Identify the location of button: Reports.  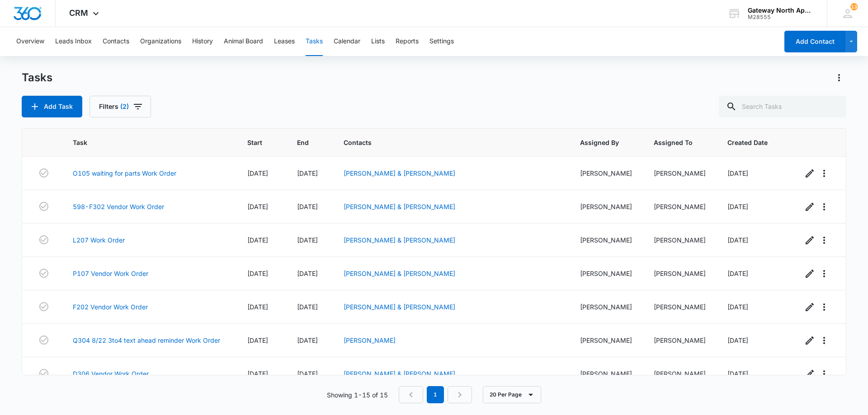
(407, 41).